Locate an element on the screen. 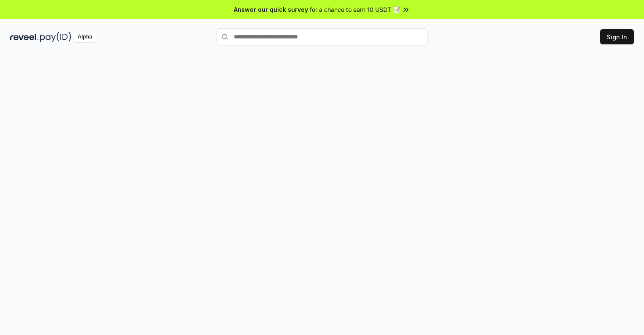 The image size is (644, 335). img: pay_id is located at coordinates (55, 37).